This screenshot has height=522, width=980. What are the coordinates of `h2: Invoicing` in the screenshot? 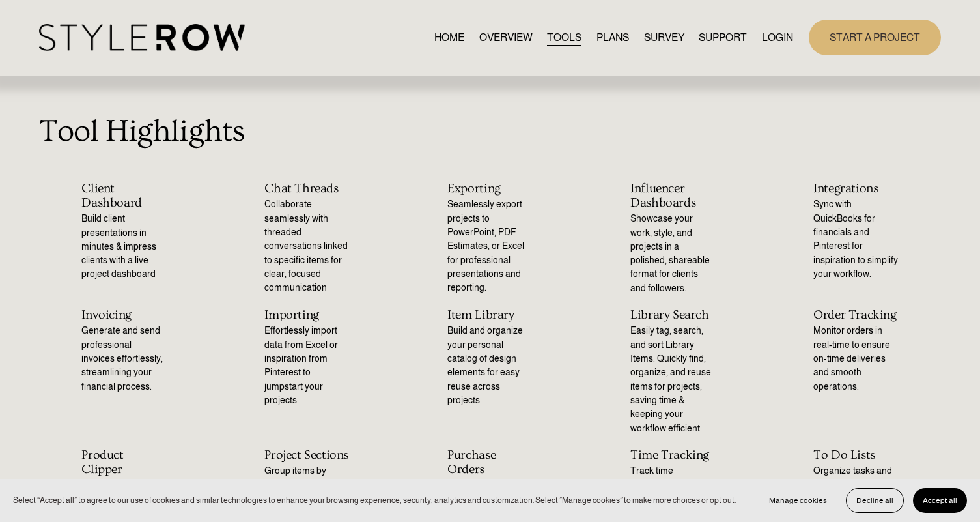 It's located at (123, 315).